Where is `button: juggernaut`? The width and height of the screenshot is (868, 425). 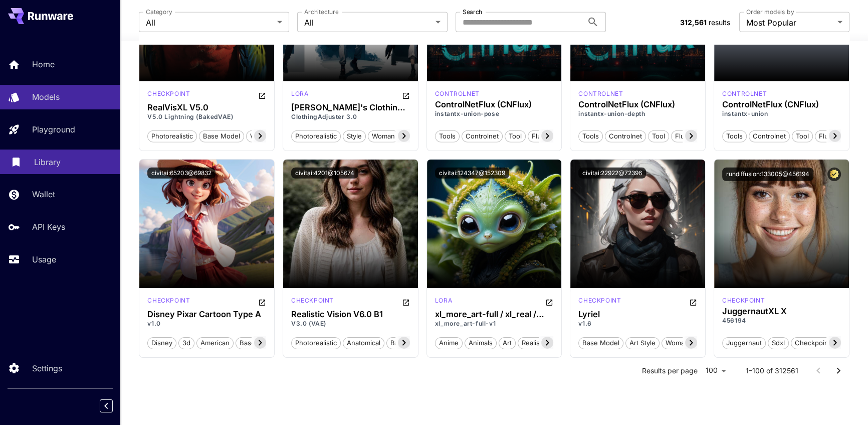 button: juggernaut is located at coordinates (743, 342).